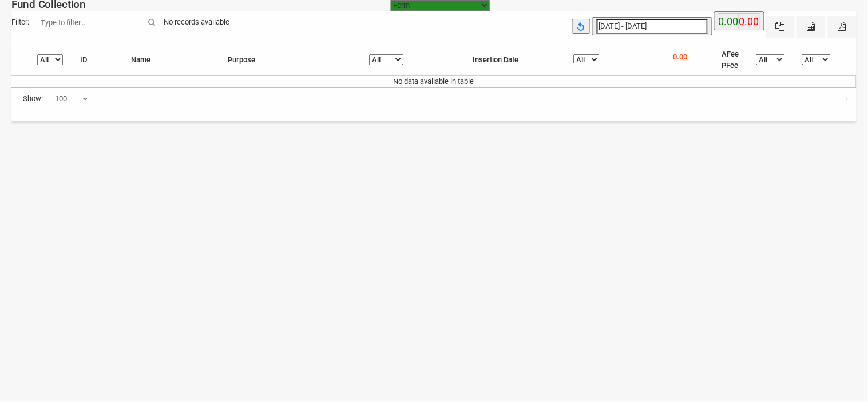  Describe the element at coordinates (514, 60) in the screenshot. I see `th: Insertion Date` at that location.